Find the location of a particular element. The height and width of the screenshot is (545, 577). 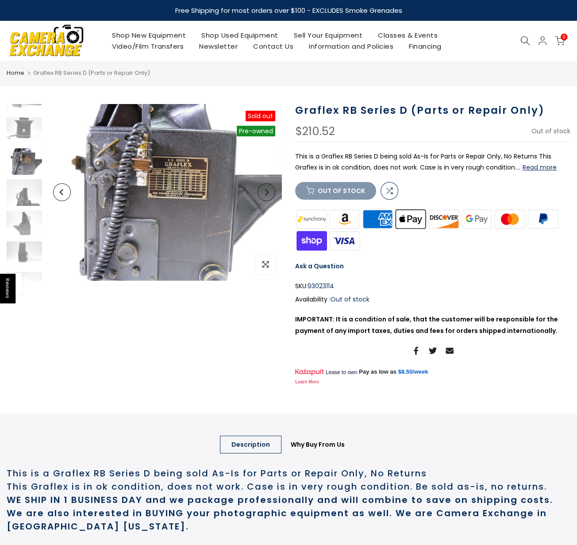

img: paypal is located at coordinates (543, 219).